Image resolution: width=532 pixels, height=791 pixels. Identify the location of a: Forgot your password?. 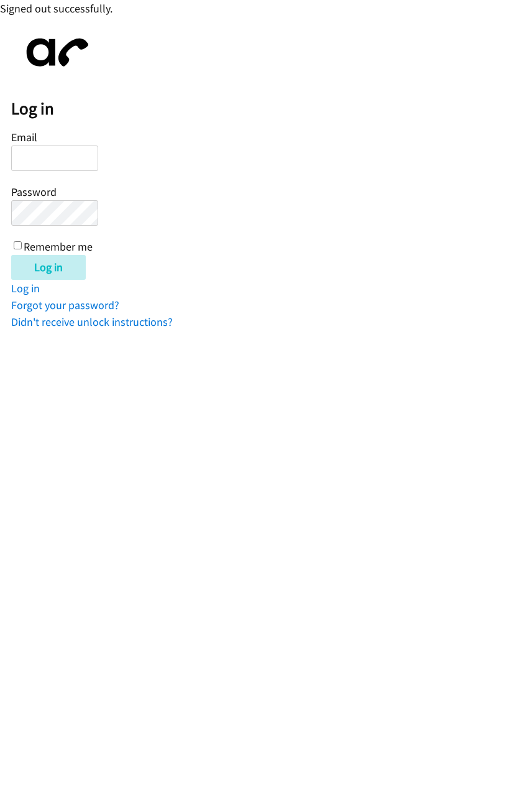
(65, 305).